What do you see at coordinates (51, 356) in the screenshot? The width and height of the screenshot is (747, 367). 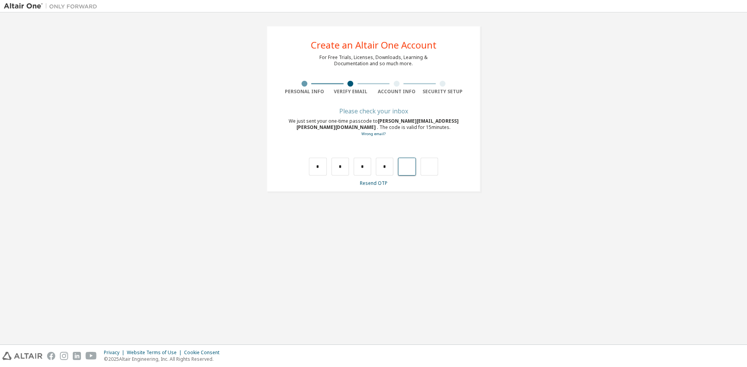 I see `img: facebook.svg` at bounding box center [51, 356].